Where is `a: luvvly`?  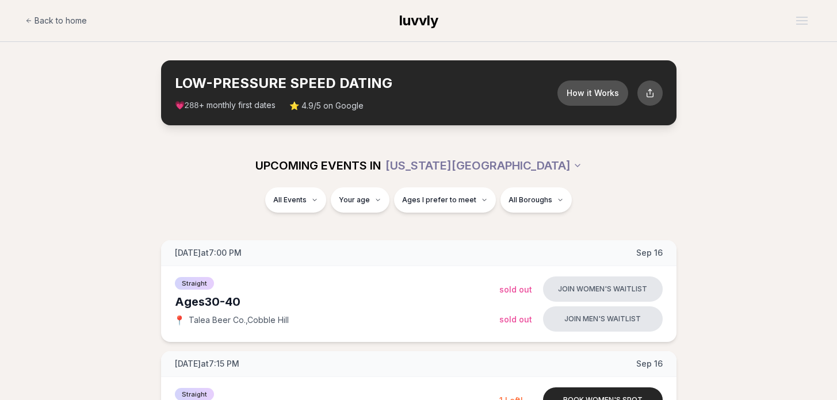 a: luvvly is located at coordinates (419, 21).